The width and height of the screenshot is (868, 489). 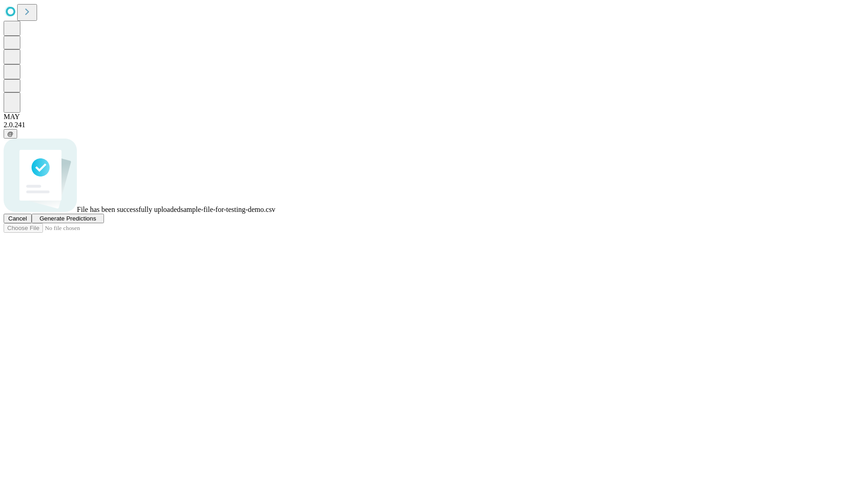 What do you see at coordinates (68, 218) in the screenshot?
I see `button: Generate Predictions` at bounding box center [68, 218].